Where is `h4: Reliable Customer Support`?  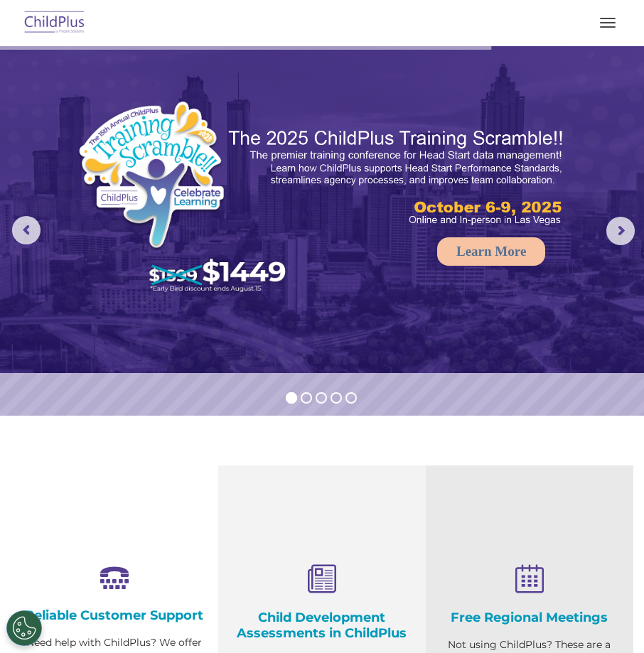
h4: Reliable Customer Support is located at coordinates (114, 616).